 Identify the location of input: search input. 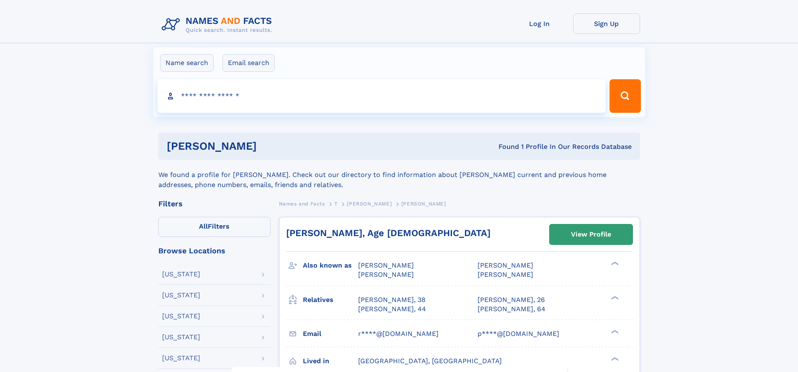
(382, 96).